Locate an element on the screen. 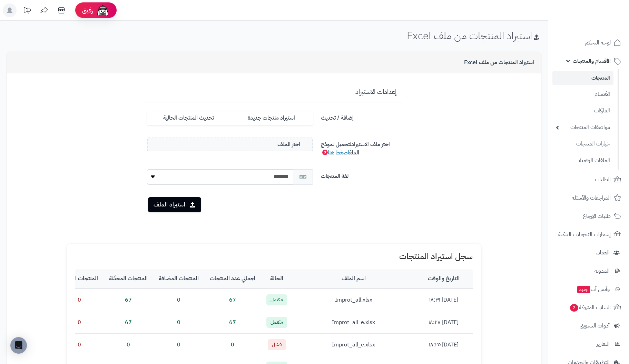  td: Improt_all.xlsx is located at coordinates (353, 300).